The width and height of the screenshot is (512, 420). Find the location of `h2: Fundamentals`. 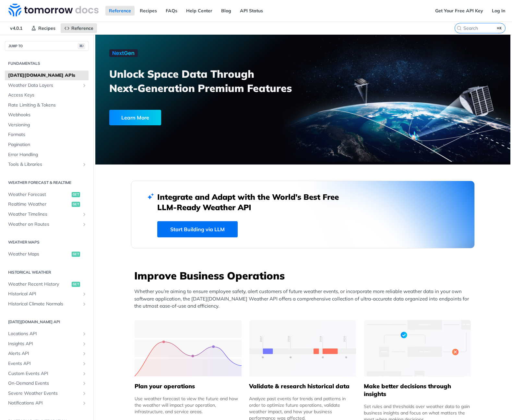

h2: Fundamentals is located at coordinates (47, 64).